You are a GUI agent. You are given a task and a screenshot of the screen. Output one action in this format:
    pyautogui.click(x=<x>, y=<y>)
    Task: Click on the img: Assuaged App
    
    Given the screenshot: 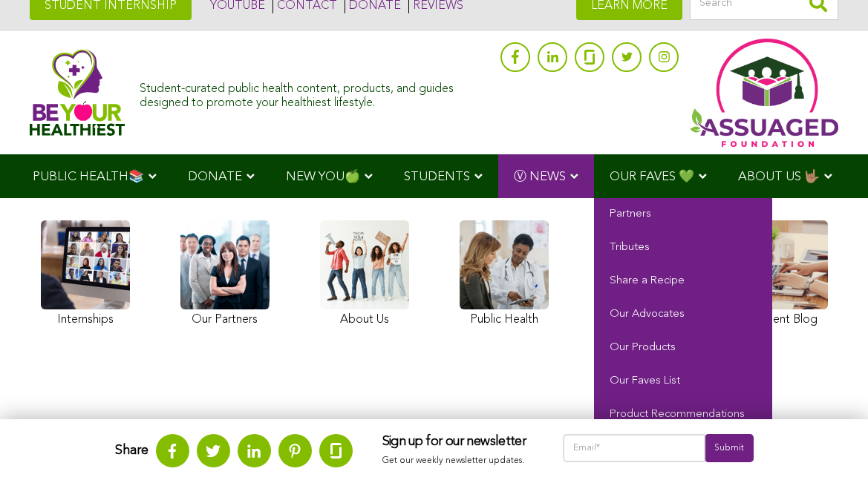 What is the action you would take?
    pyautogui.click(x=763, y=93)
    